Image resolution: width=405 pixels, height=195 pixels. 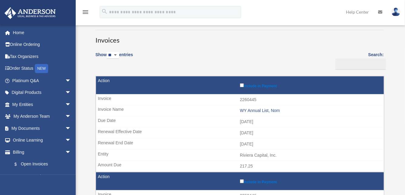 What do you see at coordinates (42, 81) in the screenshot?
I see `a: Platinum Q&Aarrow_drop_down` at bounding box center [42, 81].